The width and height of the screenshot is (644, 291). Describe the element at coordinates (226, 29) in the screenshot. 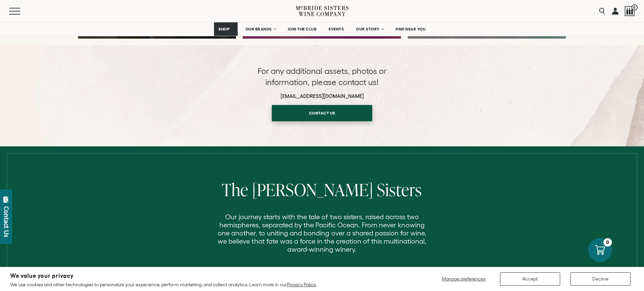

I see `a: SHOP` at that location.